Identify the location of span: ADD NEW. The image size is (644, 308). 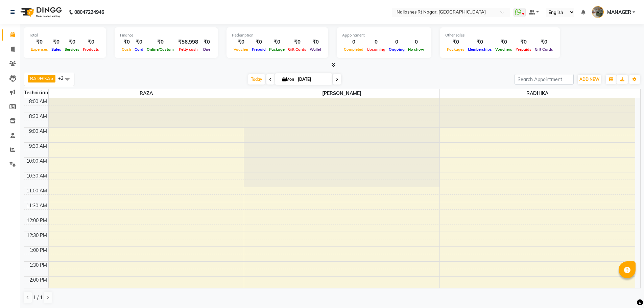
(589, 79).